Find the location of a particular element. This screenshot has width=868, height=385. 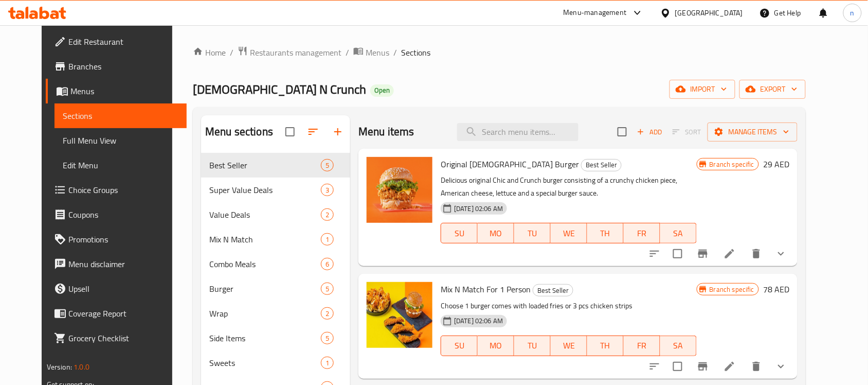

a: Sections is located at coordinates (121, 116).